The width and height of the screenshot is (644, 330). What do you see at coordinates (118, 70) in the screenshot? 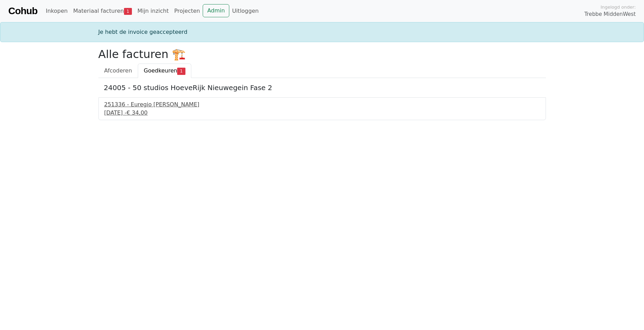
I see `span: Afcoderen` at bounding box center [118, 70].